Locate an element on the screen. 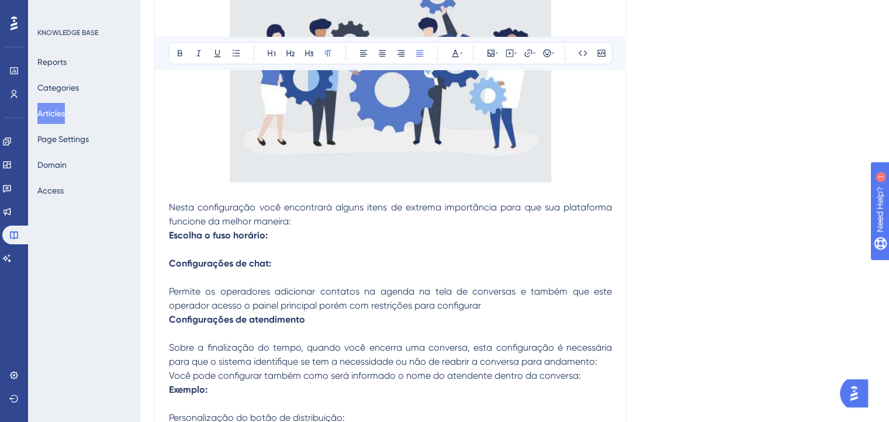 The image size is (889, 422). span: Permite os operadores adicionar contatos na agenda na tela de conversas e também que este operado... is located at coordinates (392, 298).